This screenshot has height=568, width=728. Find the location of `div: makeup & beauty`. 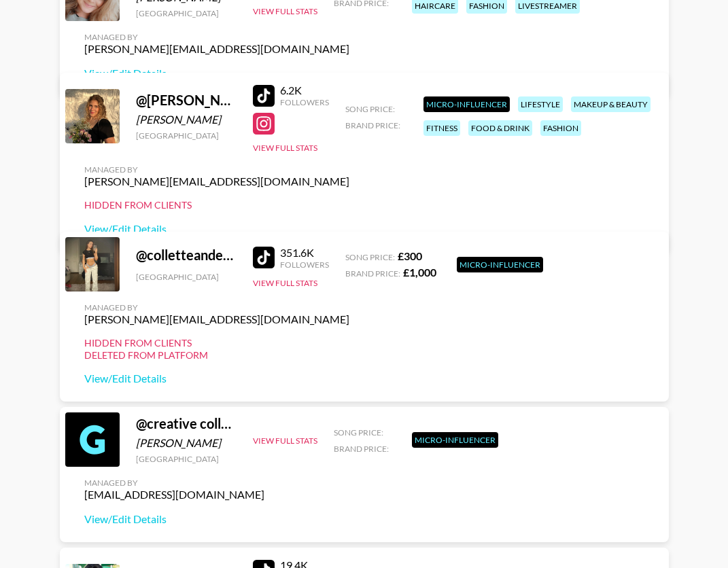

div: makeup & beauty is located at coordinates (610, 104).